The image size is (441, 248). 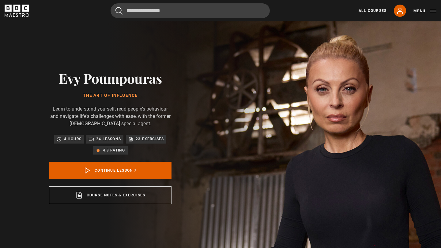 I want to click on p: 4 hours, so click(x=73, y=139).